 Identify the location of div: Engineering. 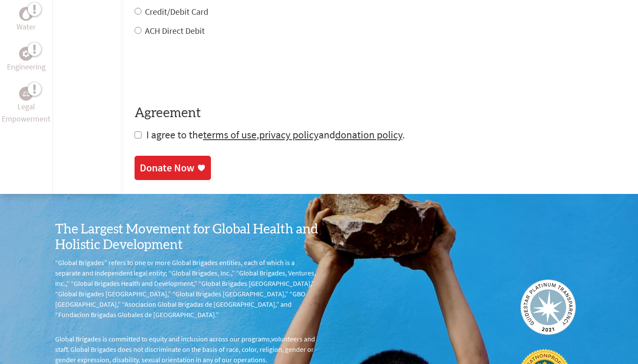
(26, 54).